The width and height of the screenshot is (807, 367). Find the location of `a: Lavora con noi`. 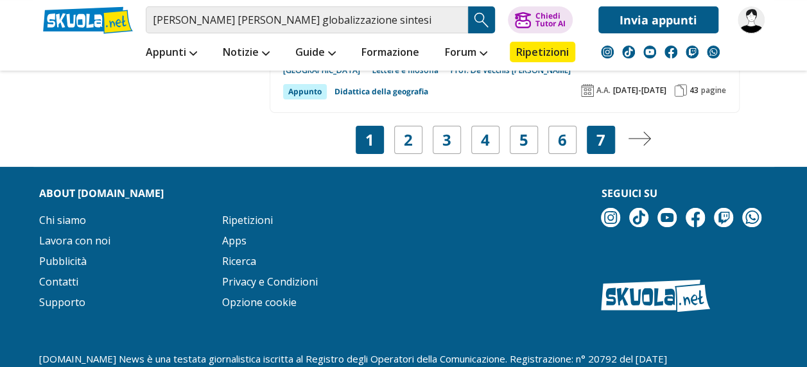

a: Lavora con noi is located at coordinates (74, 241).